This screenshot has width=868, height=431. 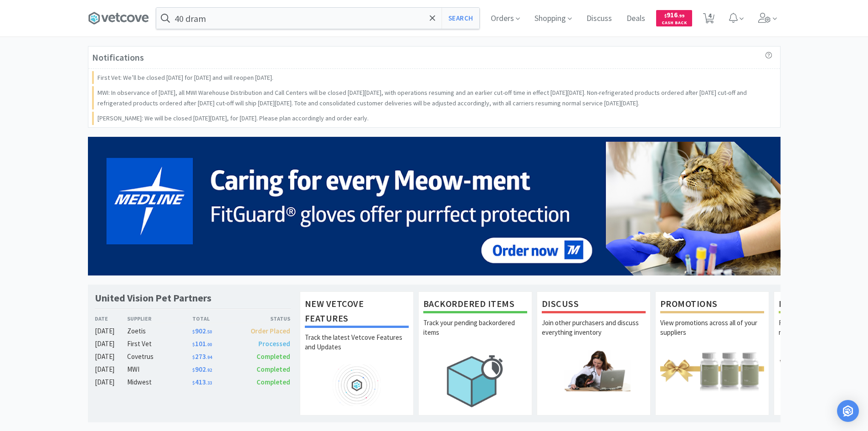 I want to click on span: . 50, so click(x=208, y=332).